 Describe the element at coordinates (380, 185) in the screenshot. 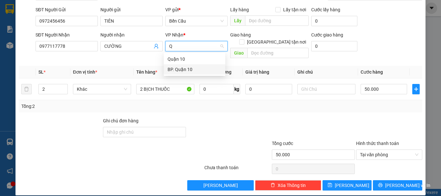

I see `span: printer` at that location.